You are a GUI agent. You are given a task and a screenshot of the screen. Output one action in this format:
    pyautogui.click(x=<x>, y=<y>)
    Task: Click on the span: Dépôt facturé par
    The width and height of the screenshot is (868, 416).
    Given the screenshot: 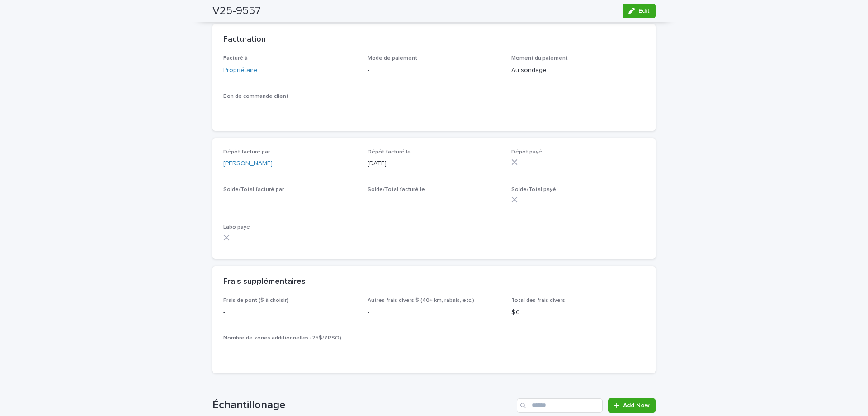 What is the action you would take?
    pyautogui.click(x=246, y=152)
    